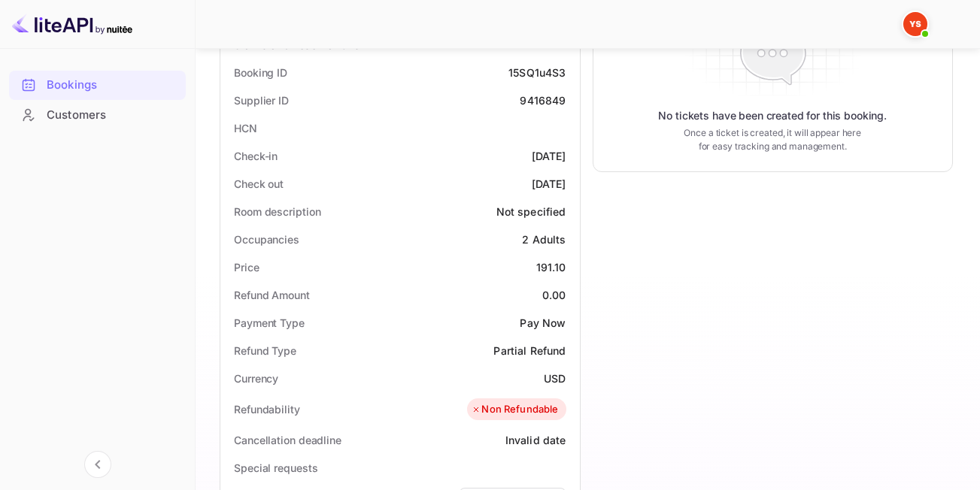 Image resolution: width=980 pixels, height=490 pixels. I want to click on img: Yandex Support, so click(915, 24).